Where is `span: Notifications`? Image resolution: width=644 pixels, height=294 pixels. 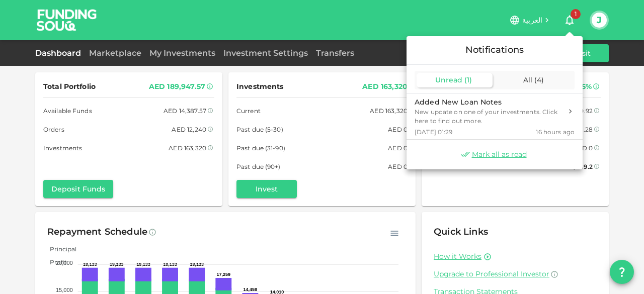 span: Notifications is located at coordinates (495, 50).